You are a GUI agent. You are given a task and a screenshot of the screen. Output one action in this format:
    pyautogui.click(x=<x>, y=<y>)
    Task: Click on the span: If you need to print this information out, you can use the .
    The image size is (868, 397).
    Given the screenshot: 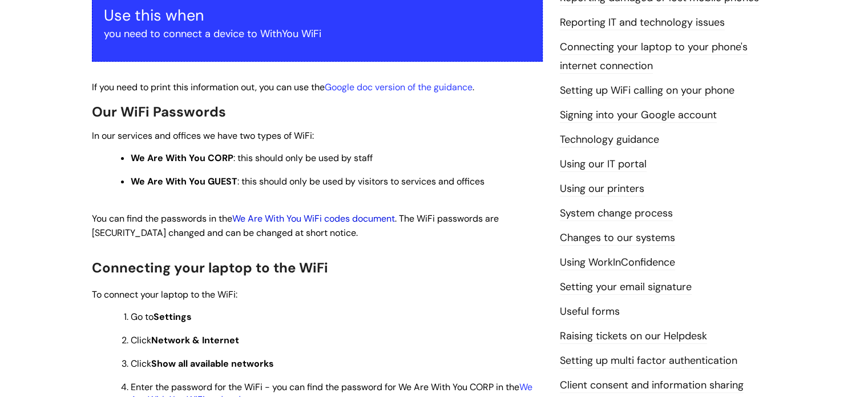 What is the action you would take?
    pyautogui.click(x=283, y=87)
    